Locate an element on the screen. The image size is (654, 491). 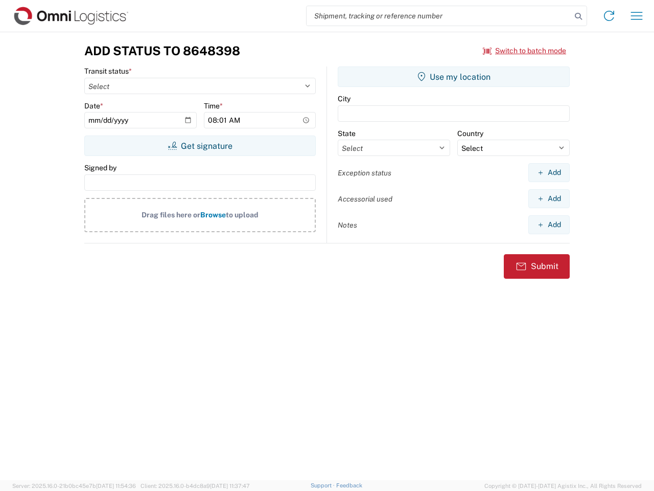
button: Switch to batch mode is located at coordinates (525, 51).